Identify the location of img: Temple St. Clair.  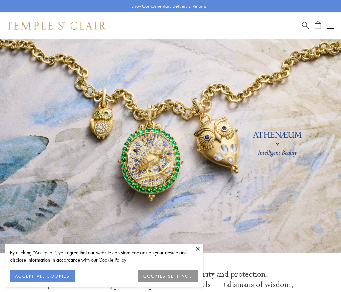
(56, 26).